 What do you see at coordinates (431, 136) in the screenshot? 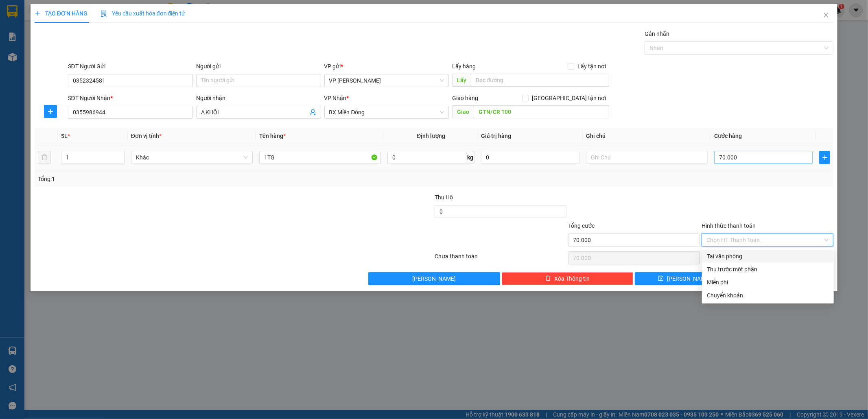
I see `span: Định lượng` at bounding box center [431, 136].